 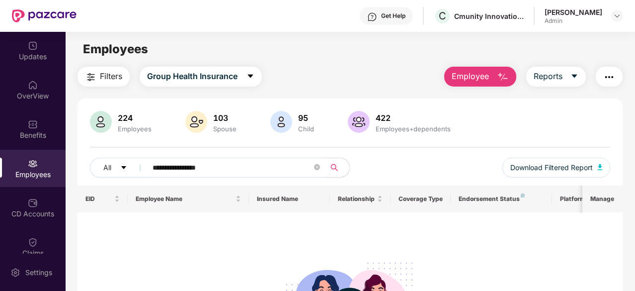 I want to click on div: Spouse, so click(x=225, y=129).